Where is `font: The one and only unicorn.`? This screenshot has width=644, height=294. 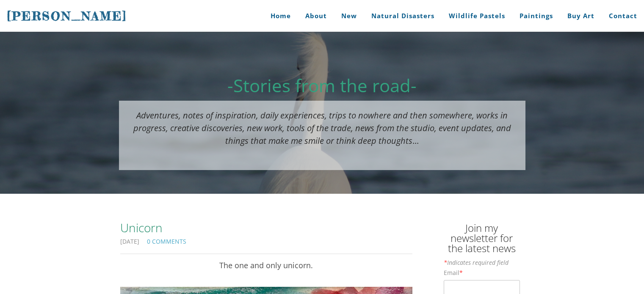 font: The one and only unicorn. is located at coordinates (266, 265).